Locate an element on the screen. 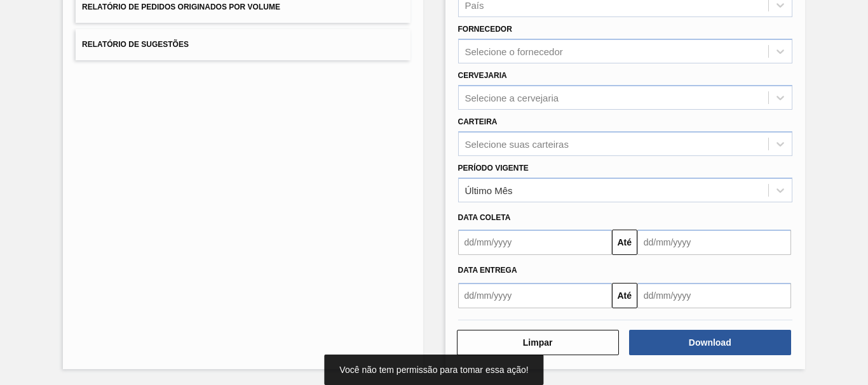 The width and height of the screenshot is (868, 385). div: Último Mês is located at coordinates (489, 190).